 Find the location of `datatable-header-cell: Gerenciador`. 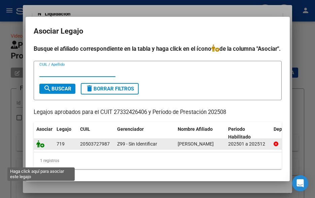

datatable-header-cell: Gerenciador is located at coordinates (144, 133).